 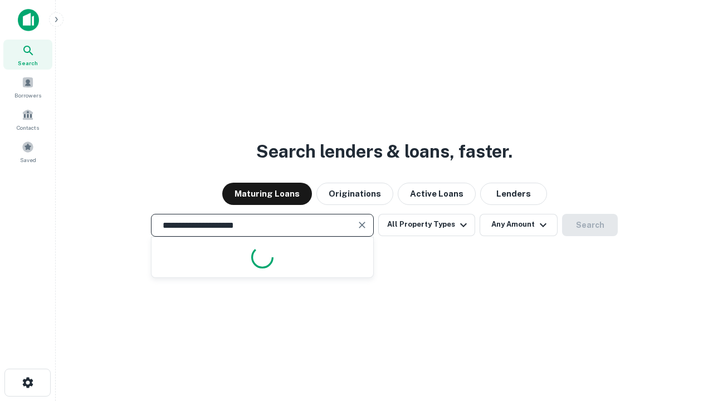 I want to click on button: Clear, so click(x=362, y=225).